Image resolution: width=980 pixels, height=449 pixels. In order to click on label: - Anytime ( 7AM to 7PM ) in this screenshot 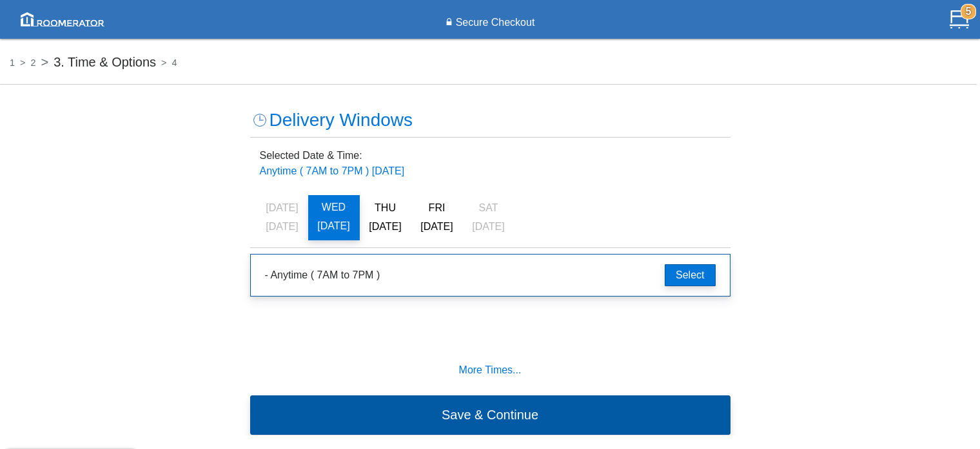, I will do `click(322, 275)`.